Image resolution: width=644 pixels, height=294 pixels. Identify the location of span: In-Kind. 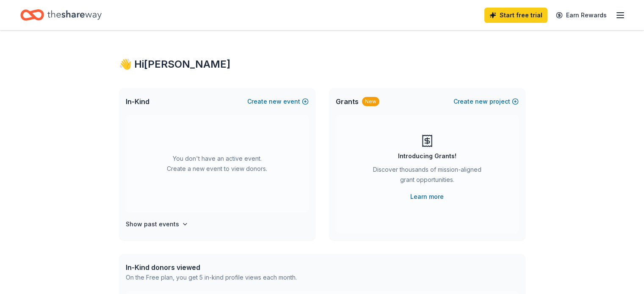
(138, 101).